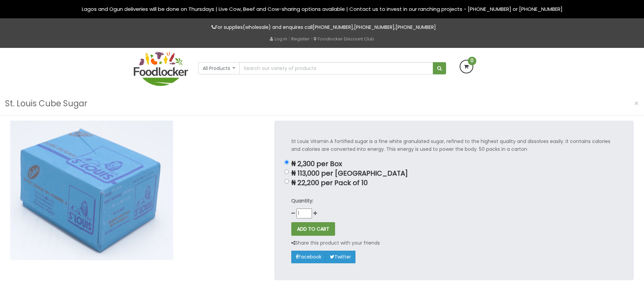 This screenshot has width=644, height=285. Describe the element at coordinates (278, 39) in the screenshot. I see `a: Log in` at that location.